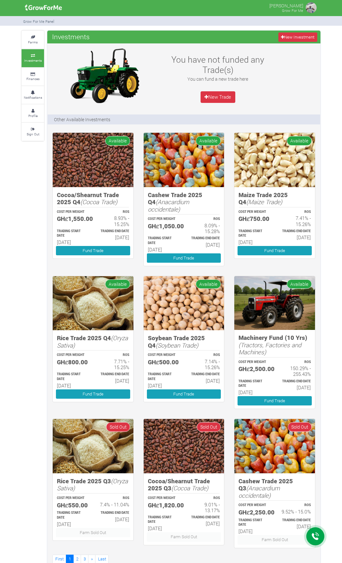 Image resolution: width=342 pixels, height=563 pixels. I want to click on h5: GHȼ750.00, so click(254, 219).